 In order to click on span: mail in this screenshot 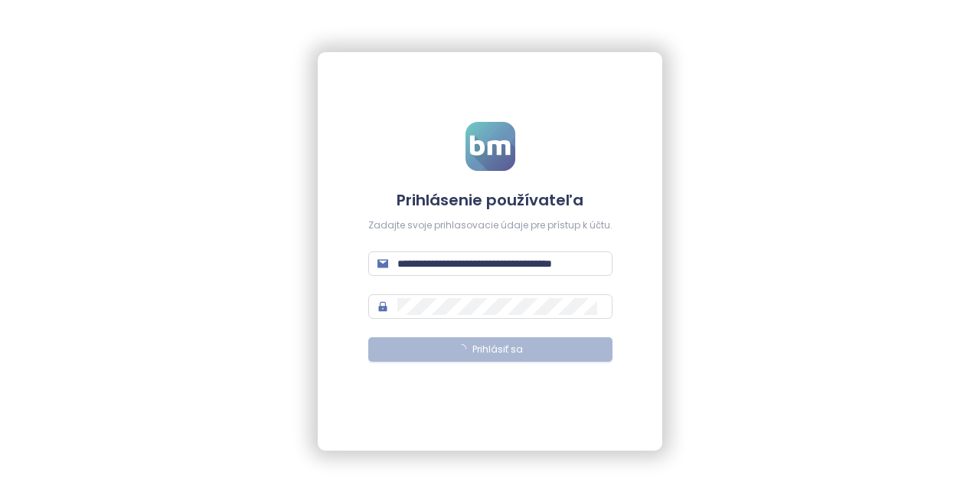, I will do `click(382, 263)`.